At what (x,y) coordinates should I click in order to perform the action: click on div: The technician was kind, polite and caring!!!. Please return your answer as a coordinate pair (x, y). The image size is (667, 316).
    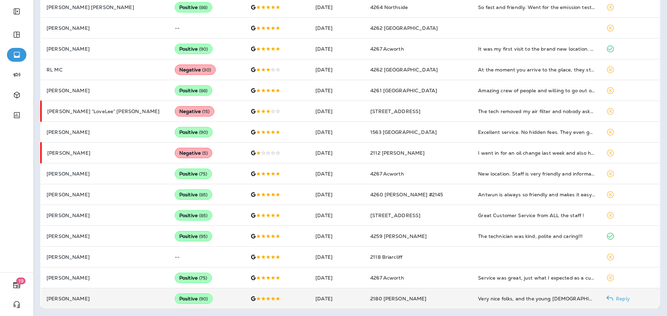
    Looking at the image, I should click on (536, 236).